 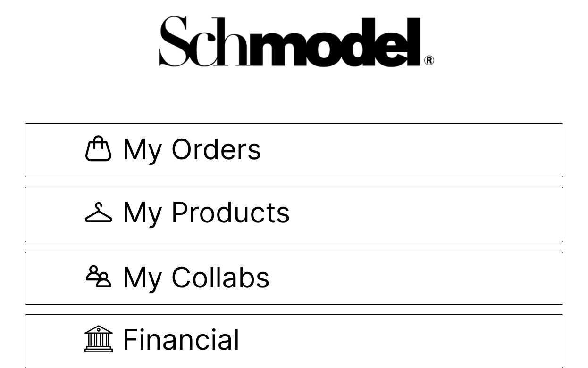 I want to click on span: My Collabs, so click(x=196, y=278).